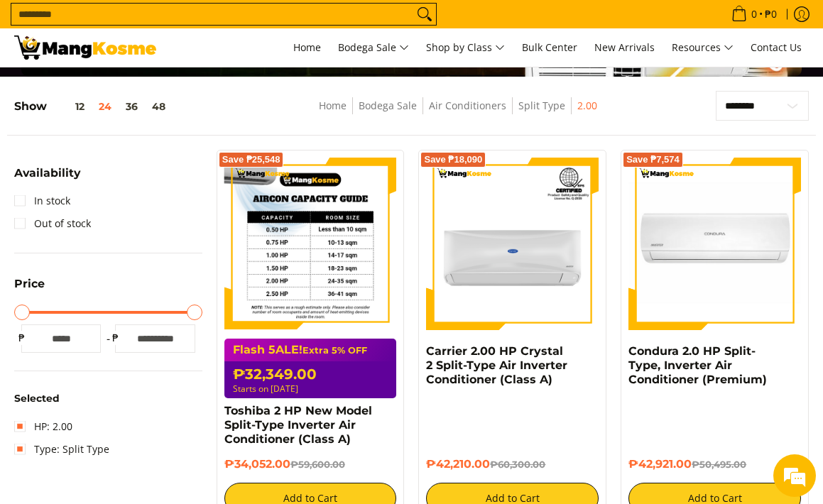 Image resolution: width=823 pixels, height=504 pixels. Describe the element at coordinates (512, 465) in the screenshot. I see `h6: ₱42,210.00` at that location.